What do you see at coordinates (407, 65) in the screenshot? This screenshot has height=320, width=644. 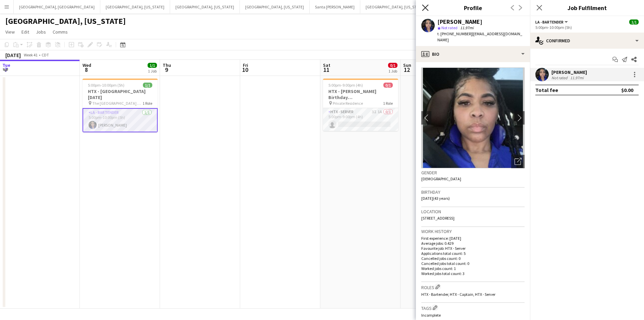 I see `span: Sun` at bounding box center [407, 65].